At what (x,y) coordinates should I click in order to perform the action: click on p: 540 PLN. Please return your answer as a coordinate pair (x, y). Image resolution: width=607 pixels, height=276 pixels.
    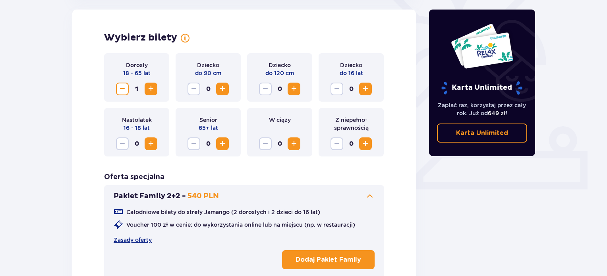
    Looking at the image, I should click on (203, 196).